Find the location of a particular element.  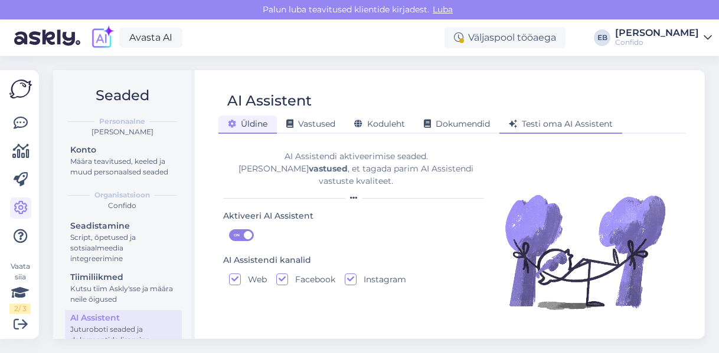

span: Üldine is located at coordinates (247, 124).